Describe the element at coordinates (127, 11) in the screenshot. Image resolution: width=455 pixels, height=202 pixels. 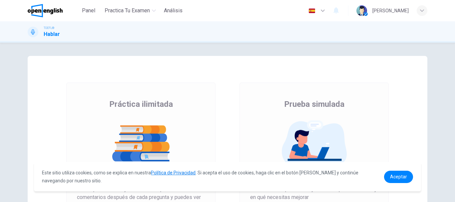
I see `span: Practica tu examen` at that location.